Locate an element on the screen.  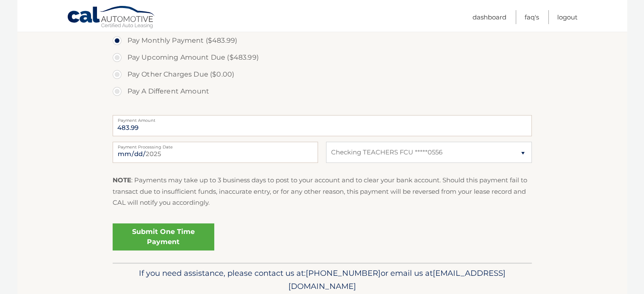
input: Payment Date is located at coordinates (215, 152).